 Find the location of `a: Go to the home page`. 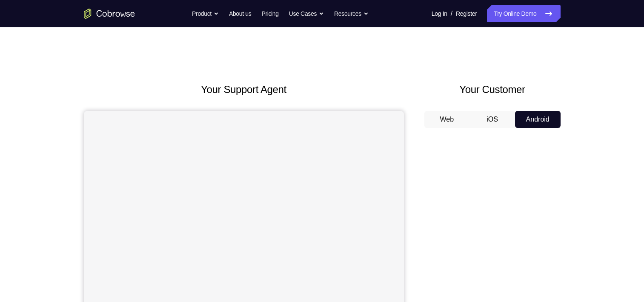

a: Go to the home page is located at coordinates (110, 13).